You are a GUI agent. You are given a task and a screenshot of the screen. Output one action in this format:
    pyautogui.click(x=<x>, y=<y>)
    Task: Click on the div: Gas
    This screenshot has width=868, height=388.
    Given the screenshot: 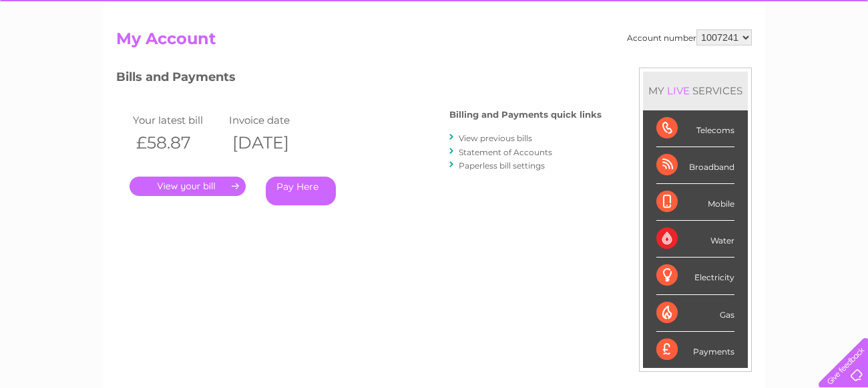 What is the action you would take?
    pyautogui.click(x=695, y=313)
    